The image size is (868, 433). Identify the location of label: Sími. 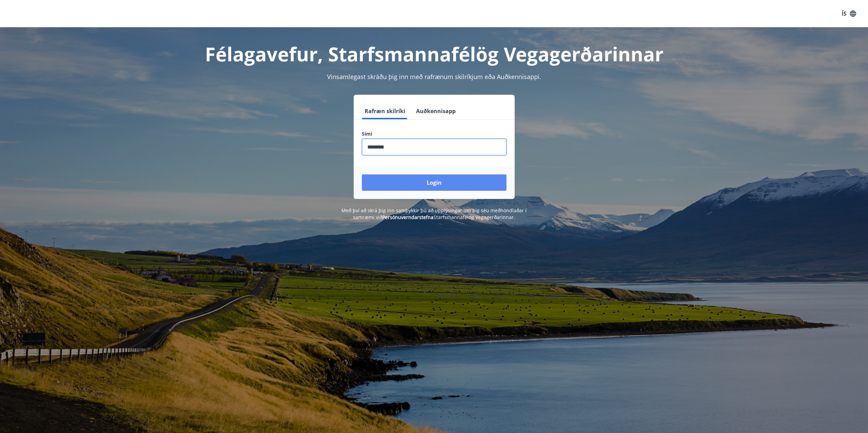
(434, 134).